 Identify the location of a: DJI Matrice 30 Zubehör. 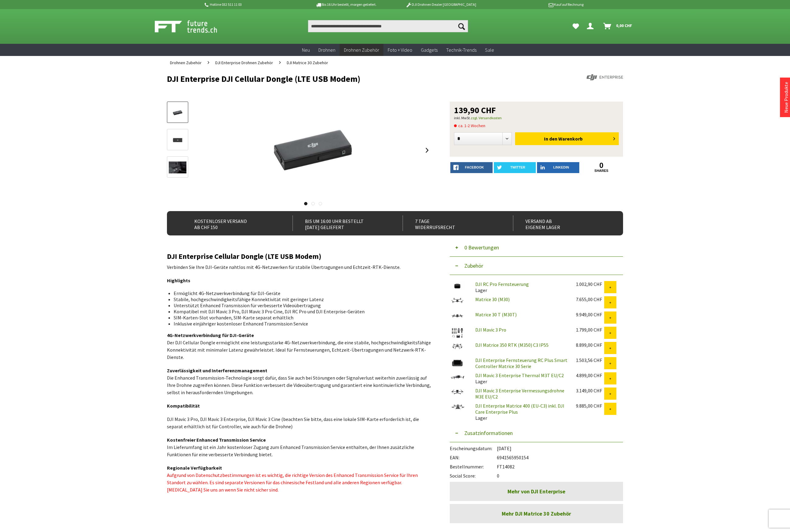
(308, 63).